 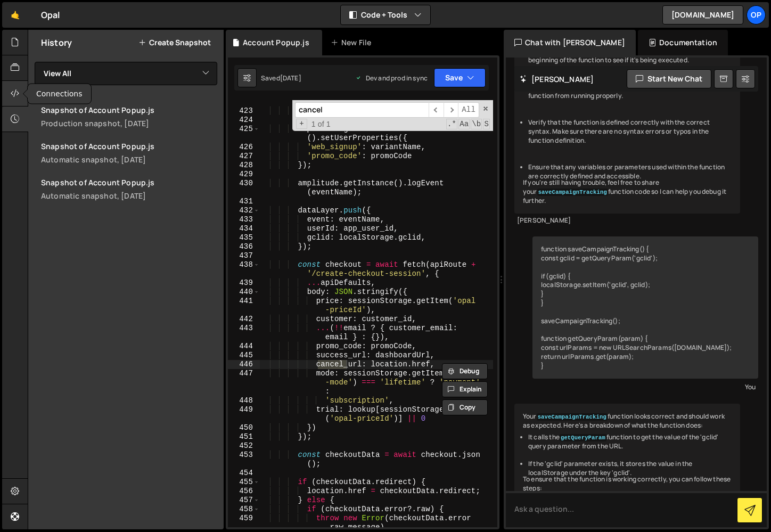 I want to click on div: 434, so click(x=244, y=228).